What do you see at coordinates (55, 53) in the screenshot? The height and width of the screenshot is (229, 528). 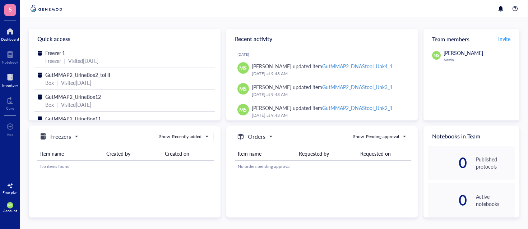 I see `span: Freezer 1` at bounding box center [55, 53].